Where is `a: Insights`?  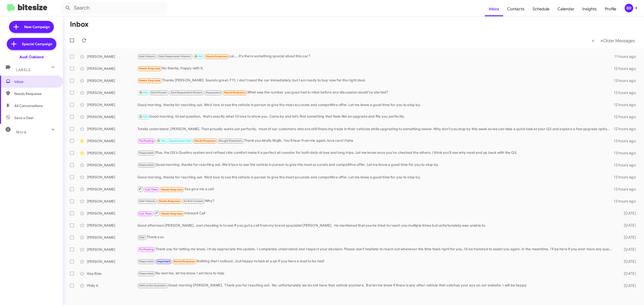
a: Insights is located at coordinates (589, 9).